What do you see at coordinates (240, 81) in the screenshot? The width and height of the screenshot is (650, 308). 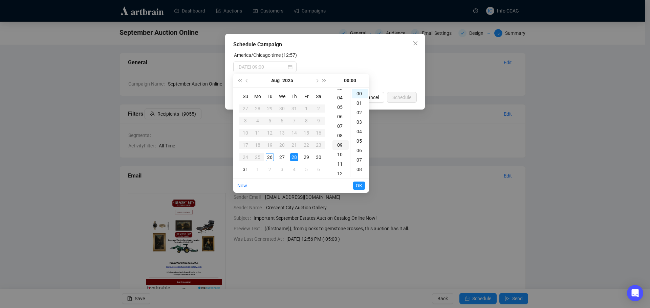 I see `button: Last year (Control + left)` at bounding box center [240, 81].